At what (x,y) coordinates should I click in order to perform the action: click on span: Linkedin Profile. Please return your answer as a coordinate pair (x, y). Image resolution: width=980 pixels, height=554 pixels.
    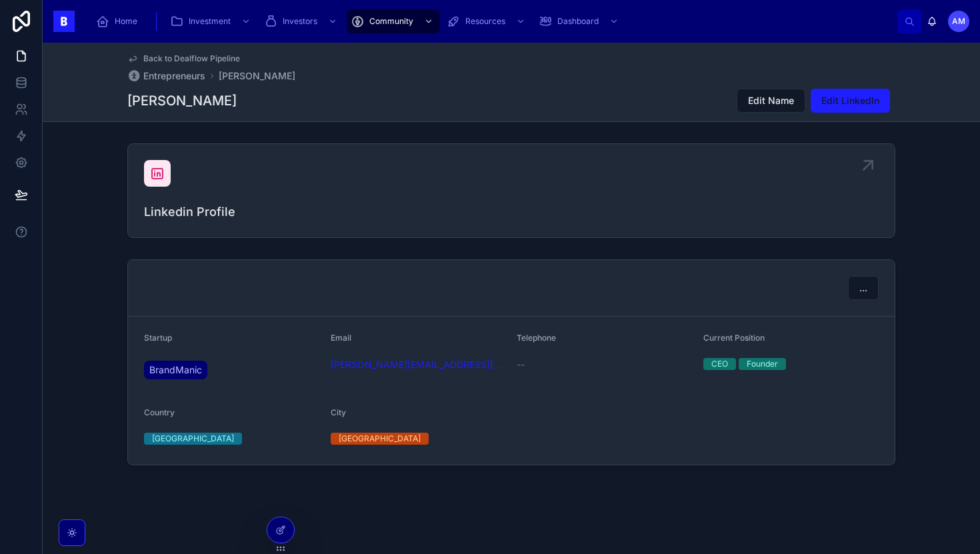
    Looking at the image, I should click on (512, 212).